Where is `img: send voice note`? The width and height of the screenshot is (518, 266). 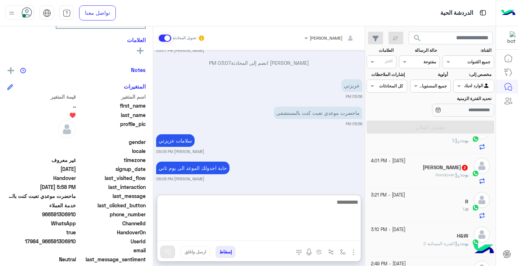 img: send voice note is located at coordinates (309, 252).